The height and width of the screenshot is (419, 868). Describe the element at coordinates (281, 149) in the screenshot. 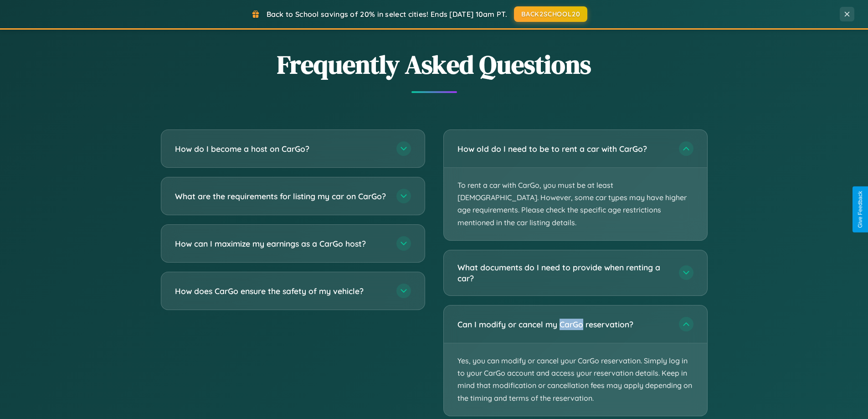

I see `h3: How do I become a host on CarGo?` at that location.